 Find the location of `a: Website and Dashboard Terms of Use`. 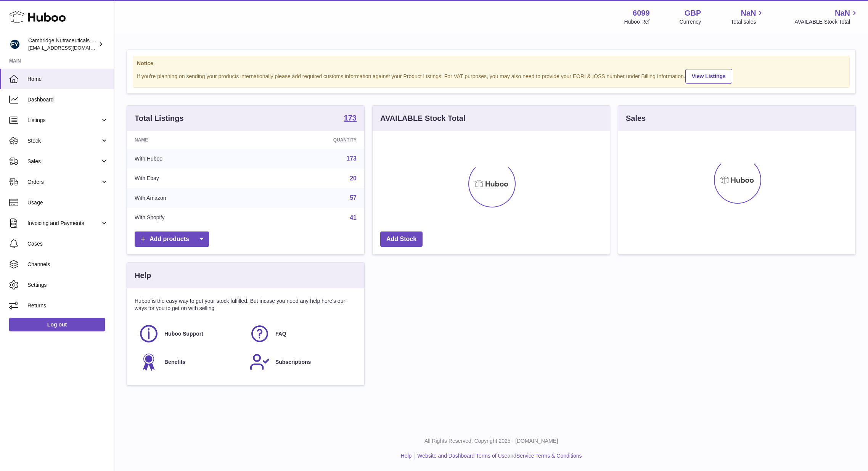

a: Website and Dashboard Terms of Use is located at coordinates (462, 456).